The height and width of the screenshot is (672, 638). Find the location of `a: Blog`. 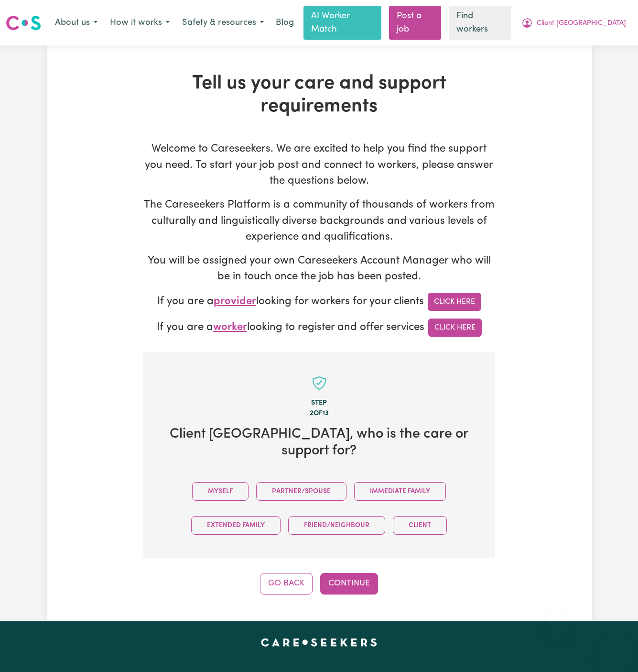

a: Blog is located at coordinates (285, 23).